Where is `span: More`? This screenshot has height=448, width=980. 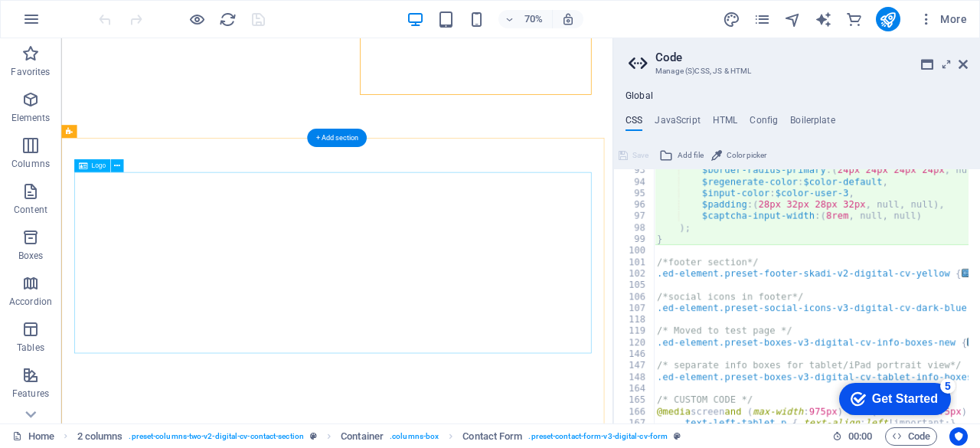 span: More is located at coordinates (942, 19).